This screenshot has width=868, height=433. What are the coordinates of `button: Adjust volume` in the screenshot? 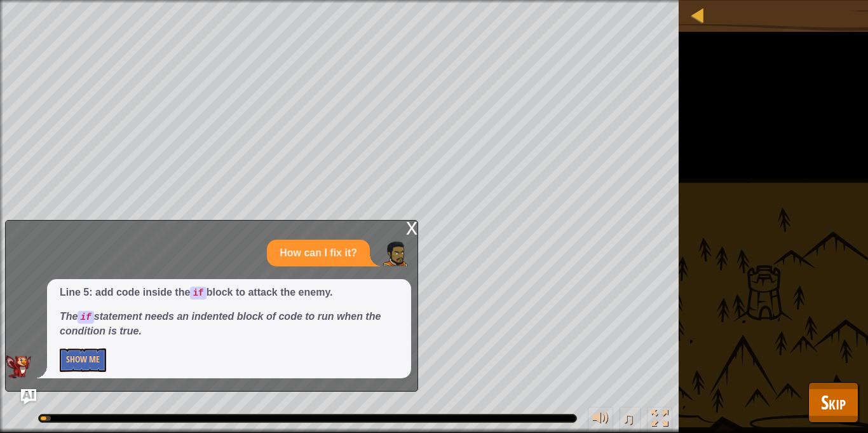 It's located at (600, 419).